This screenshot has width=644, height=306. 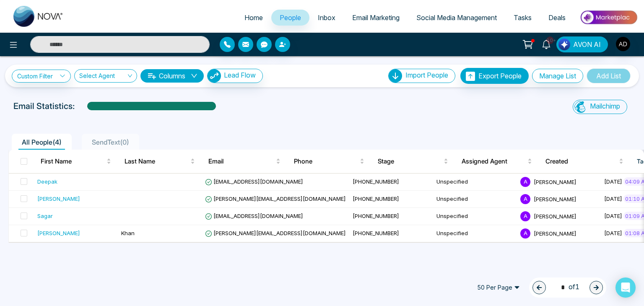 What do you see at coordinates (172, 76) in the screenshot?
I see `button: Columnsdown` at bounding box center [172, 76].